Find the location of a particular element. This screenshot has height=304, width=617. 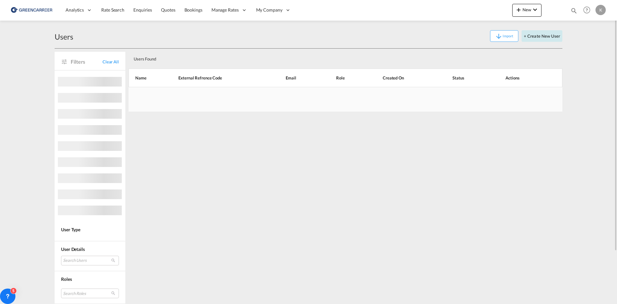

span: Filters is located at coordinates (86, 62).